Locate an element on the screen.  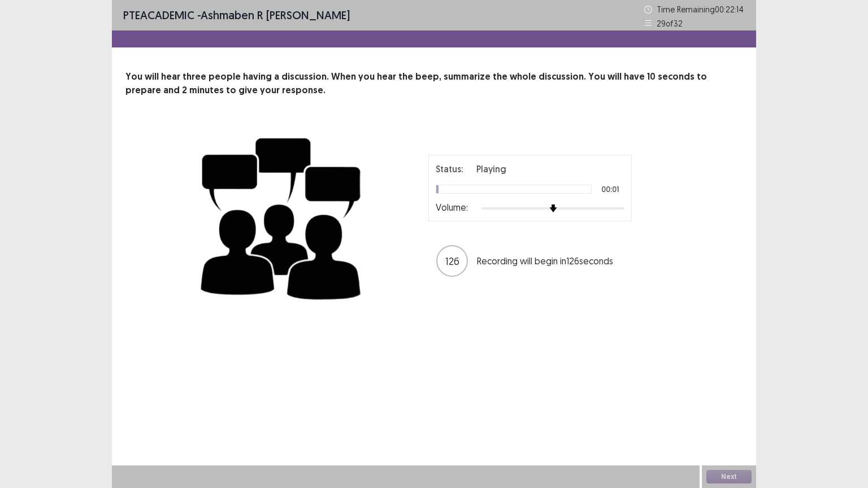
p: 00:01 is located at coordinates (610, 189).